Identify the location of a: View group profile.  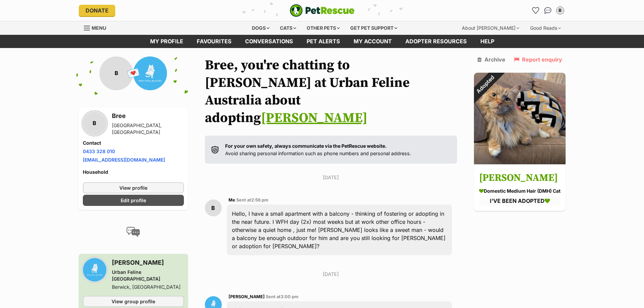
(133, 301).